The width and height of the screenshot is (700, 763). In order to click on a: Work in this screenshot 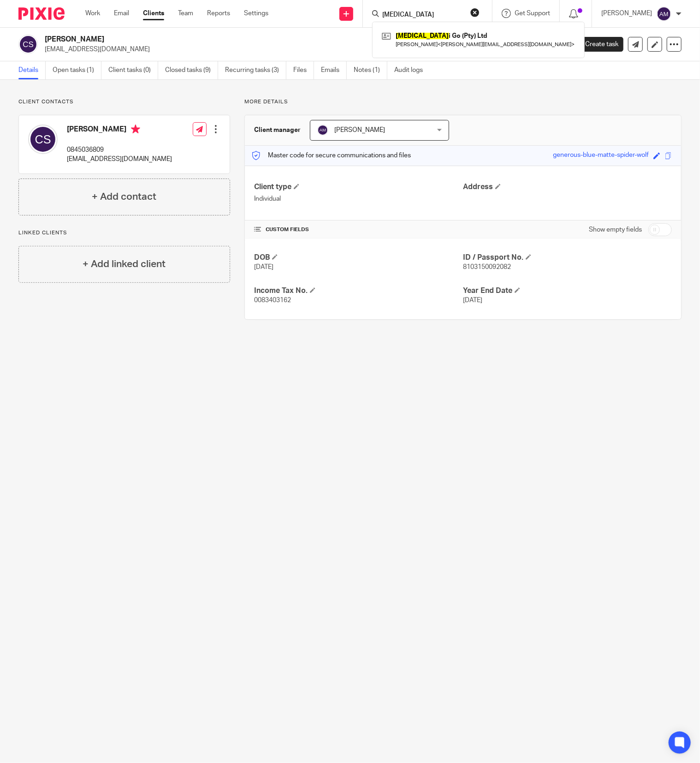, I will do `click(92, 13)`.